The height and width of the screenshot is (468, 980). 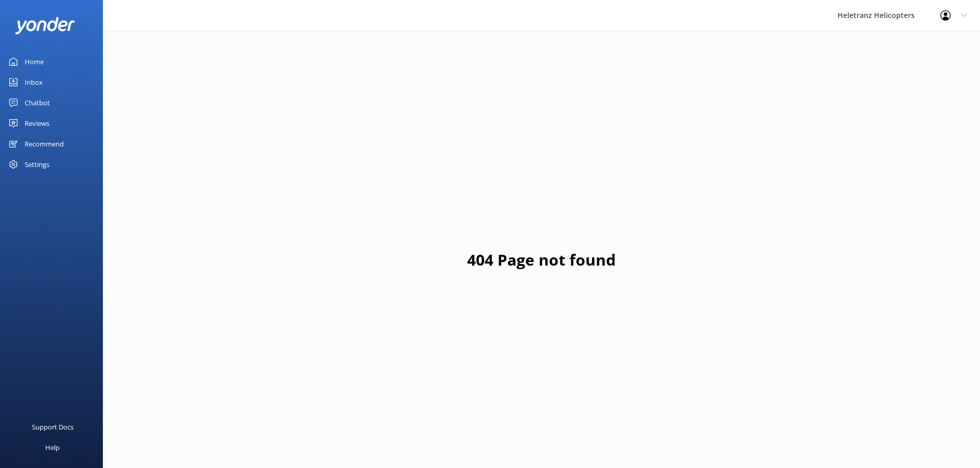 What do you see at coordinates (34, 82) in the screenshot?
I see `div: Inbox` at bounding box center [34, 82].